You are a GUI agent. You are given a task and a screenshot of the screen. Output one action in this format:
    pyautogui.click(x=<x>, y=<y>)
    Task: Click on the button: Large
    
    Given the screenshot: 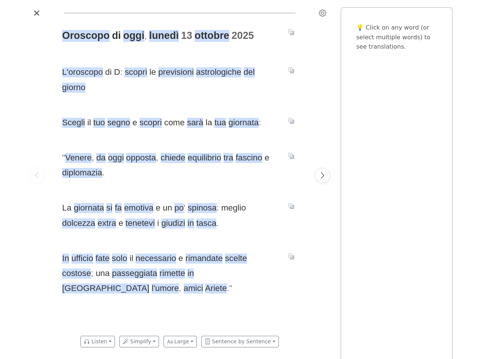 What is the action you would take?
    pyautogui.click(x=180, y=342)
    